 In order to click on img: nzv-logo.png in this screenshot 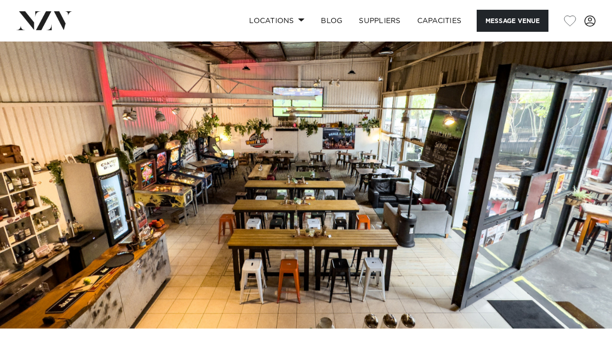, I will do `click(44, 20)`.